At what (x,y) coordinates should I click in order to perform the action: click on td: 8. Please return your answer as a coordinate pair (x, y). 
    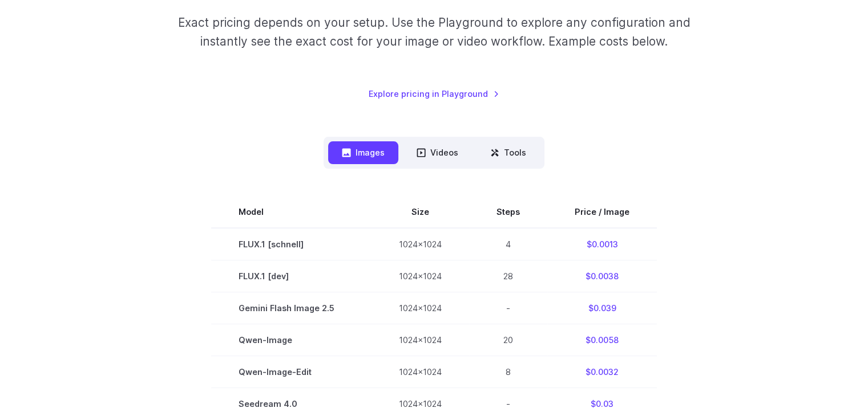
    Looking at the image, I should click on (508, 371).